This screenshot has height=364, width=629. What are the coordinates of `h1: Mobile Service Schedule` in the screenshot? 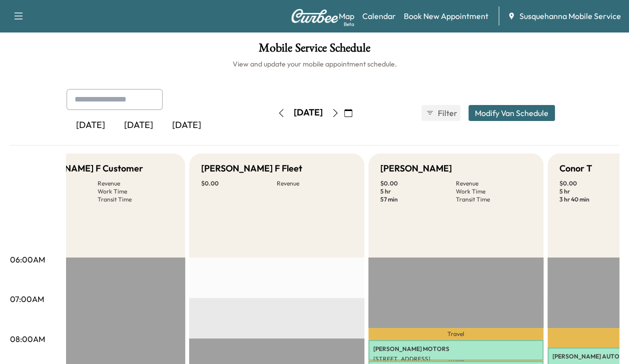 It's located at (314, 50).